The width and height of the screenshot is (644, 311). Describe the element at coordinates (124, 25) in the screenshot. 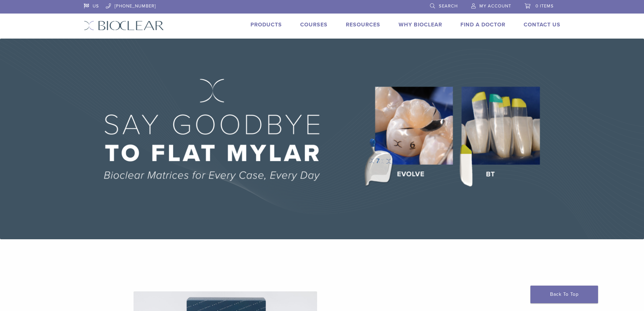

I see `img: Bioclear` at that location.